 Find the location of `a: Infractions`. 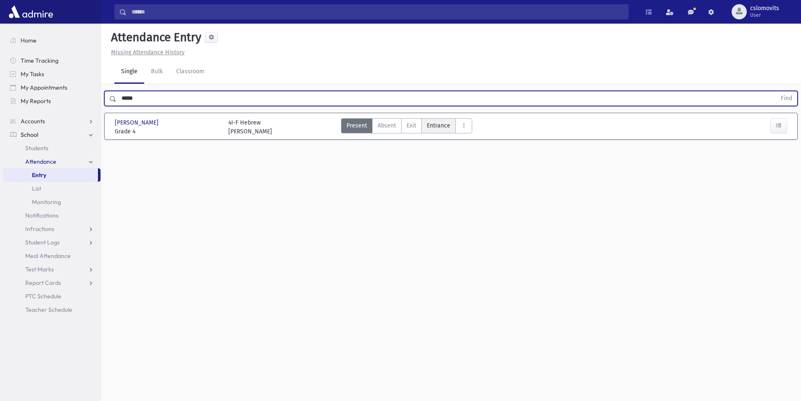

a: Infractions is located at coordinates (52, 229).